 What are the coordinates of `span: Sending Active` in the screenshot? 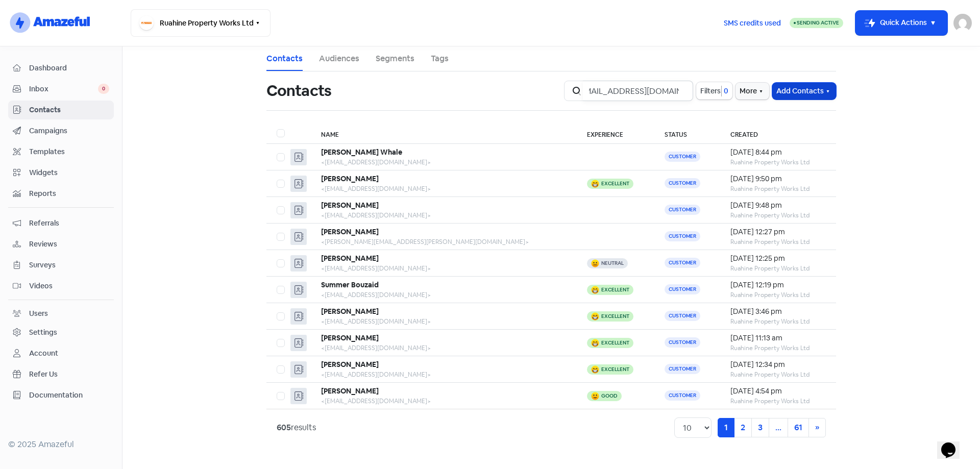 It's located at (818, 22).